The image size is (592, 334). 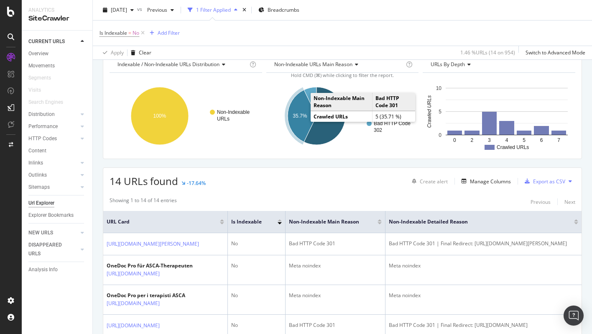 What do you see at coordinates (488, 52) in the screenshot?
I see `div: 1.46 % URLs ( 14 on 954 )` at bounding box center [488, 52].